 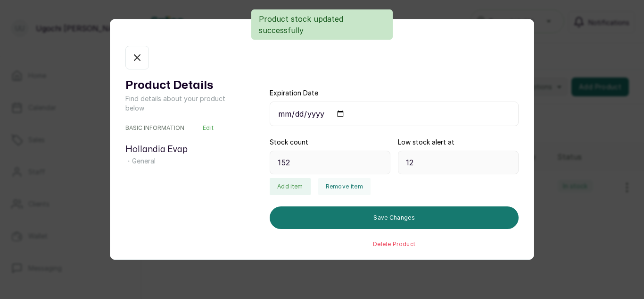 I want to click on p: Find details about your product below, so click(x=179, y=103).